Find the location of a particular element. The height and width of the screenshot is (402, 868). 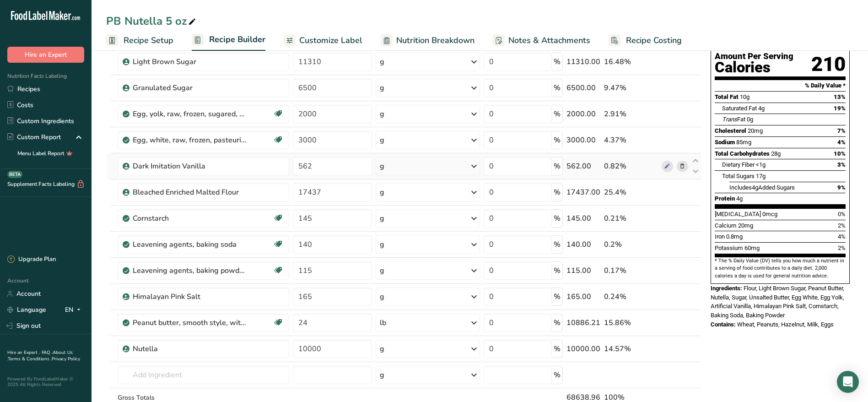

button: Hire an Expert is located at coordinates (46, 55).